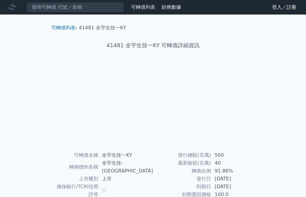  Describe the element at coordinates (75, 7) in the screenshot. I see `input: 搜尋可轉債 代號／名稱` at that location.